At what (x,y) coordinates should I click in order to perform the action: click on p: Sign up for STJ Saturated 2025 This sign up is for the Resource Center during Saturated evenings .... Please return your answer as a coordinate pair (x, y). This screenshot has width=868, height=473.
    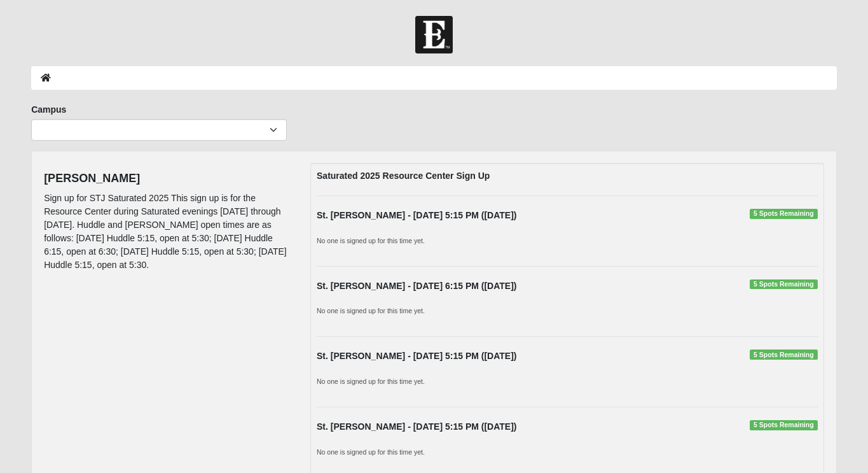
    Looking at the image, I should click on (167, 231).